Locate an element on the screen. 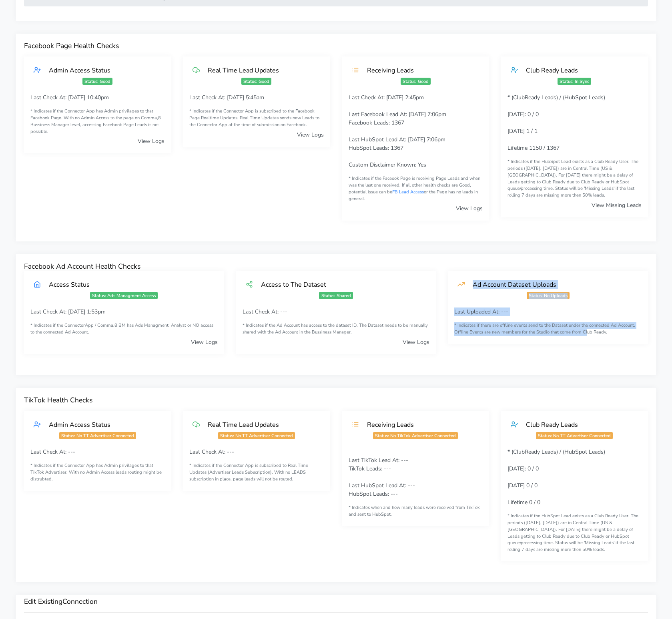 The height and width of the screenshot is (619, 672). h4: Facebook Page Health Checks is located at coordinates (336, 46).